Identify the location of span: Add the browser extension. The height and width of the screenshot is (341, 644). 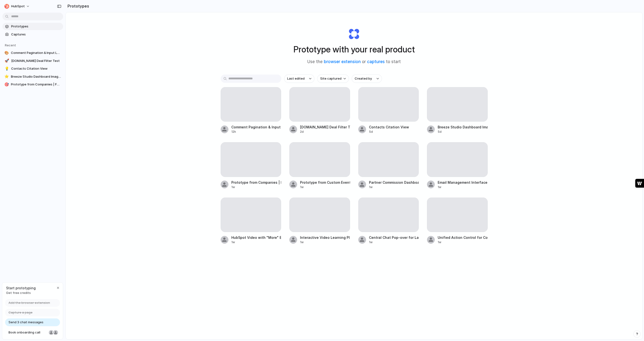
(29, 303).